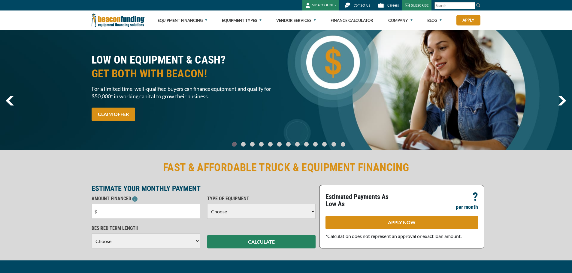 This screenshot has height=273, width=572. I want to click on a: Go To Slide 2, so click(252, 144).